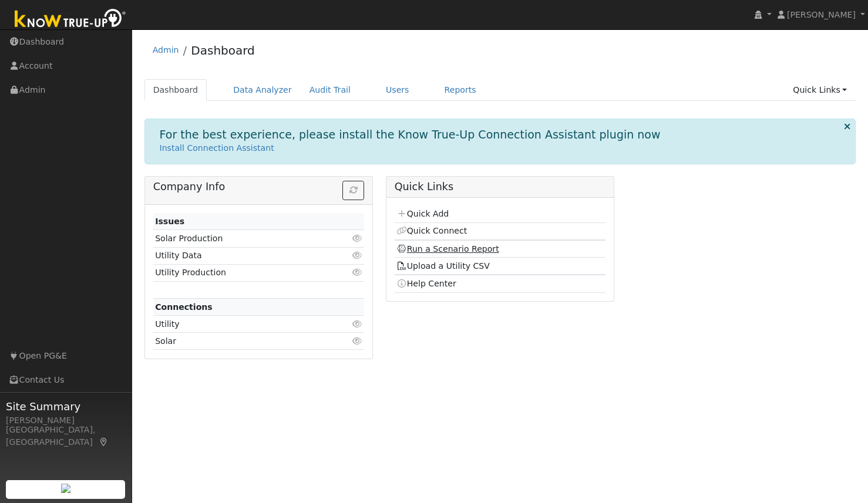 The height and width of the screenshot is (503, 868). I want to click on img: Know True-Up, so click(70, 19).